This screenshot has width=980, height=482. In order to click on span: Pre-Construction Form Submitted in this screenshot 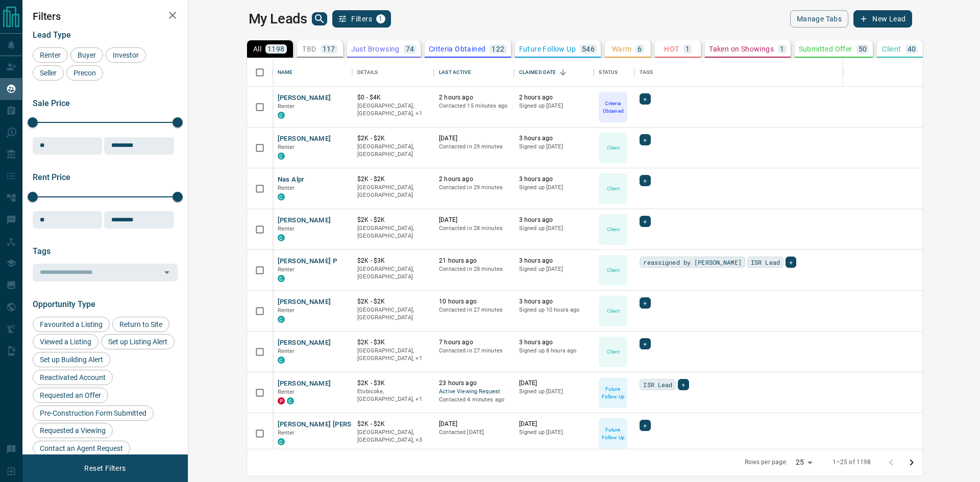, I will do `click(93, 413)`.